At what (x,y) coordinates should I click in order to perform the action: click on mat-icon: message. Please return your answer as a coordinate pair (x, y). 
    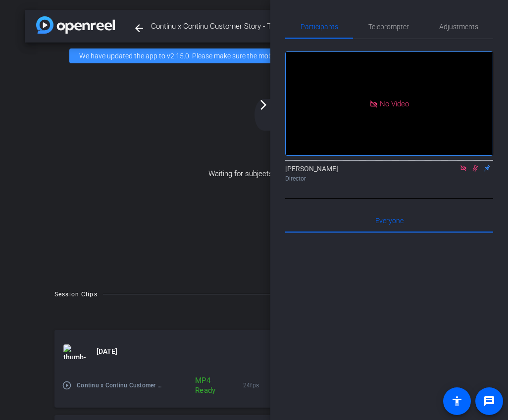
    Looking at the image, I should click on (489, 402).